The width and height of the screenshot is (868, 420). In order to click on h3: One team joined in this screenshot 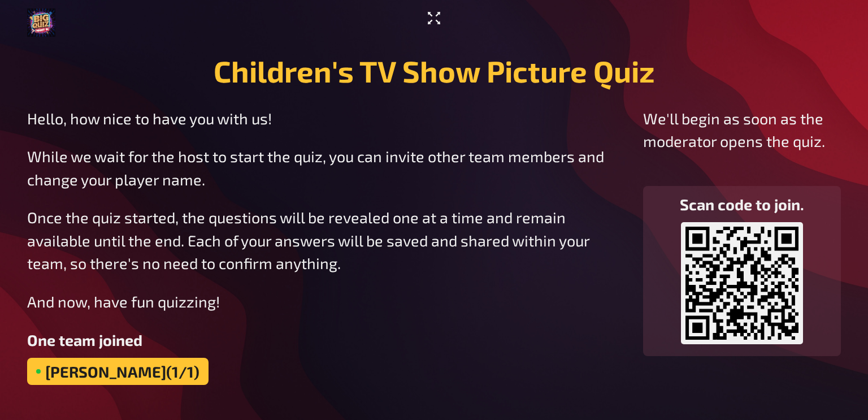, I will do `click(326, 339)`.